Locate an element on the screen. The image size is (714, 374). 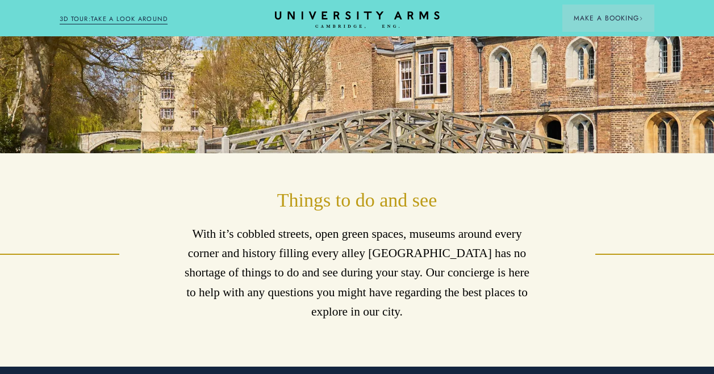
h1: Things to do and see is located at coordinates (356, 200).